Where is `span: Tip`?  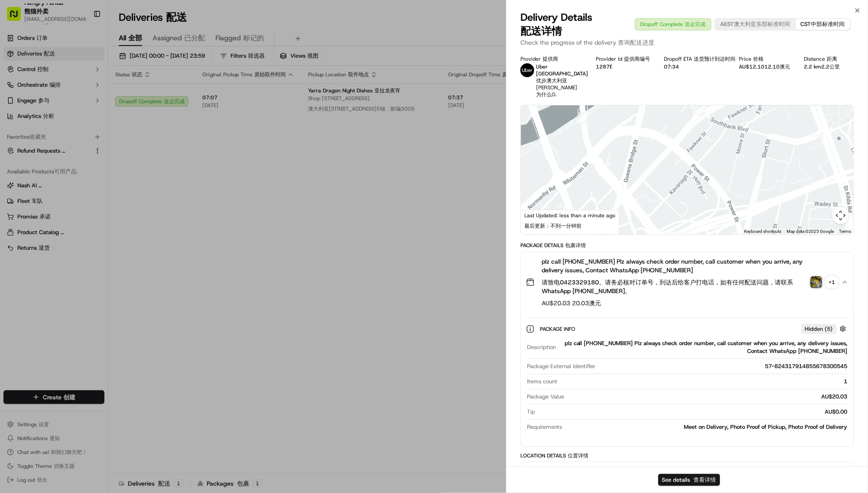
span: Tip is located at coordinates (531, 412).